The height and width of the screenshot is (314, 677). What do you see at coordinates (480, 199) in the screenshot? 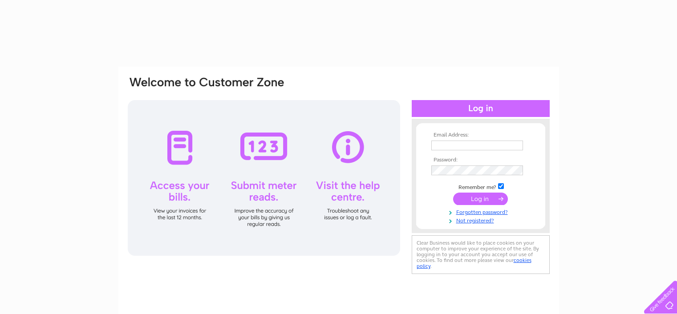
I see `input: Submit` at bounding box center [480, 199].